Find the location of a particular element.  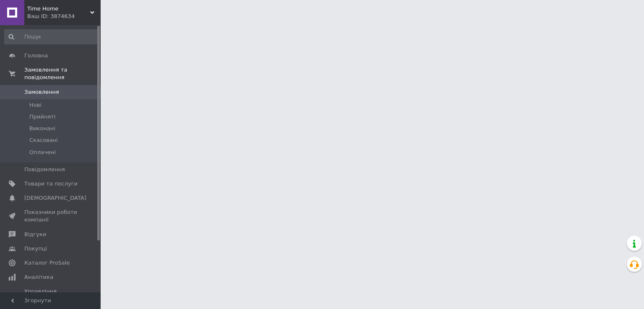

span: Управління сайтом is located at coordinates (51, 295).